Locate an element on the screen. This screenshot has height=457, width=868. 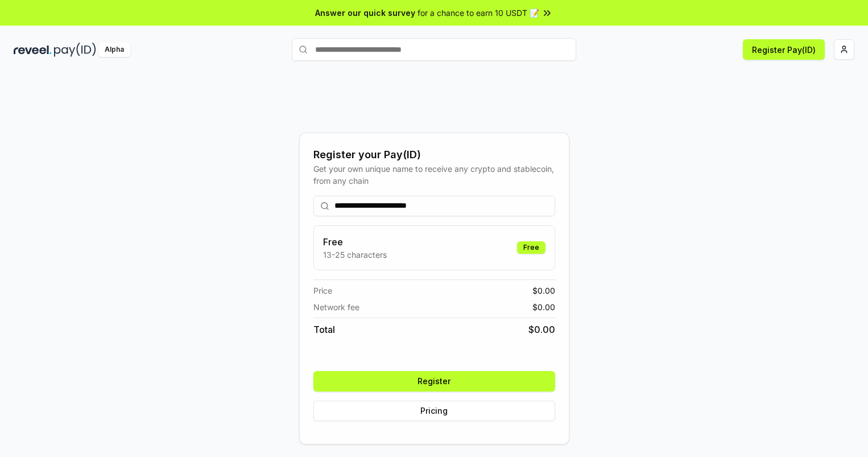
div: Free is located at coordinates (531, 247).